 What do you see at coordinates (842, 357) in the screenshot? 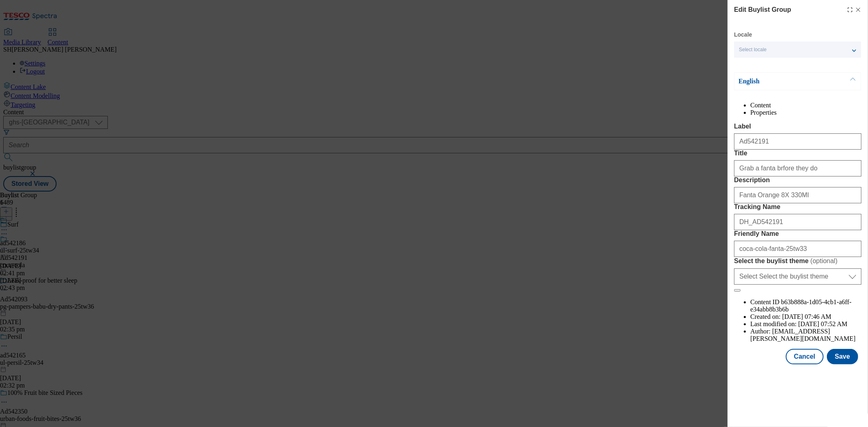
I see `button: Save` at bounding box center [842, 357].